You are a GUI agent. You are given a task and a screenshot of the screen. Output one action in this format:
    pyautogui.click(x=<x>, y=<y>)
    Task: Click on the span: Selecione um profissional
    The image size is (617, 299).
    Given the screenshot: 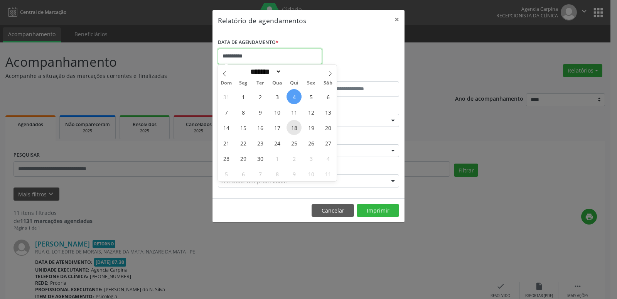 What is the action you would take?
    pyautogui.click(x=254, y=181)
    